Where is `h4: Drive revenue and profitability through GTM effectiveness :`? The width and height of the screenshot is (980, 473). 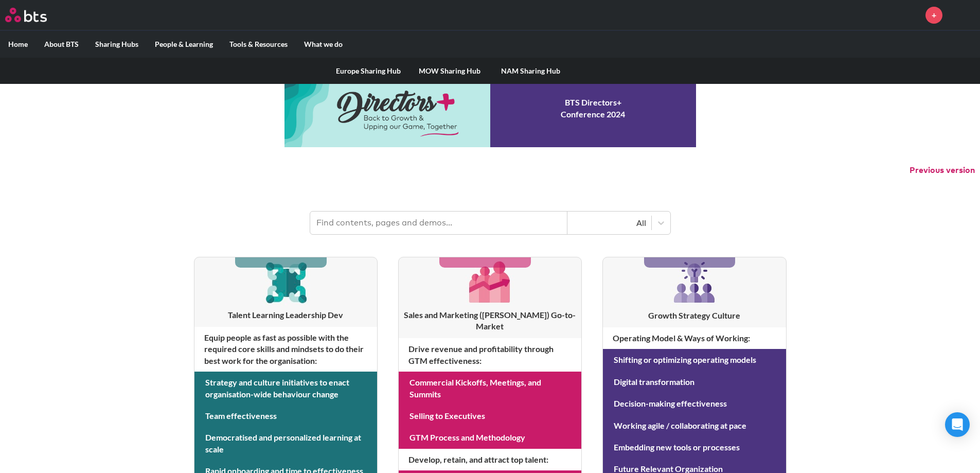 h4: Drive revenue and profitability through GTM effectiveness : is located at coordinates (490, 354).